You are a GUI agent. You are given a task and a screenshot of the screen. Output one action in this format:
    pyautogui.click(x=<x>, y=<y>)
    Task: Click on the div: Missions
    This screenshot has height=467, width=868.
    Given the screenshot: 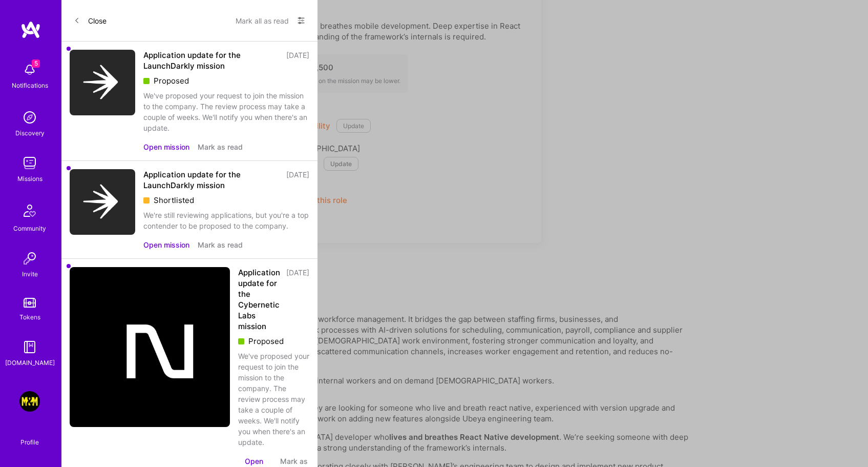 What is the action you would take?
    pyautogui.click(x=30, y=178)
    